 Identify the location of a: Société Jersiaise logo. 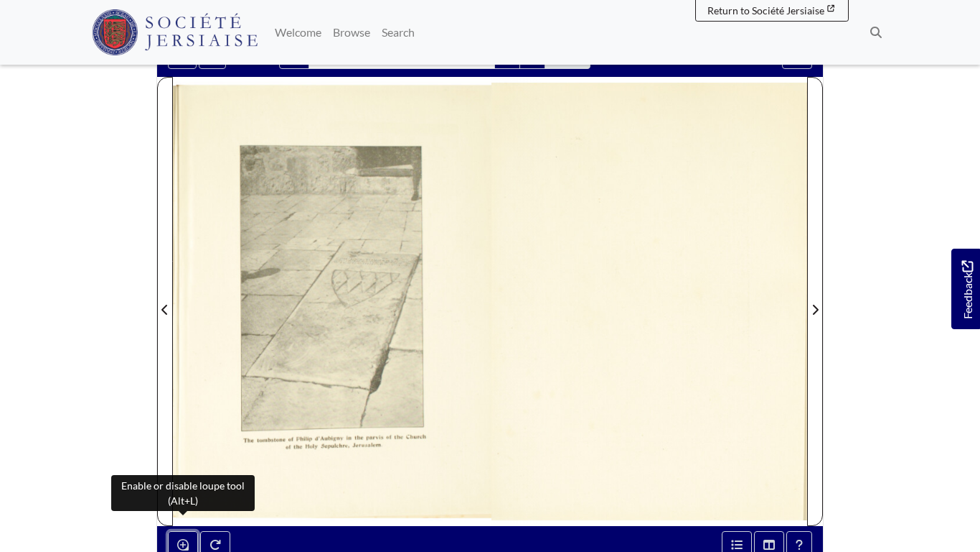
(174, 33).